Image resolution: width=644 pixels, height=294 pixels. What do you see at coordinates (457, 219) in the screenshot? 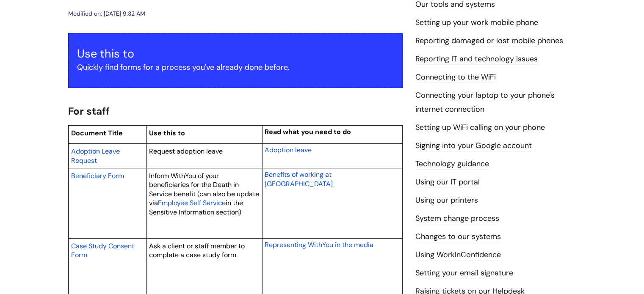
I see `a: System change process` at bounding box center [457, 219].